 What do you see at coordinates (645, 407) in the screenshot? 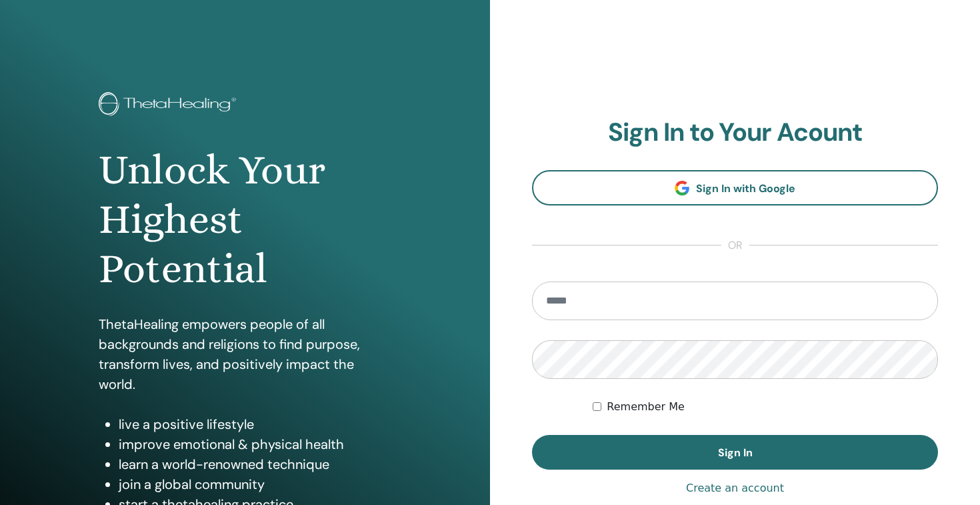
I see `label: Remember Me` at bounding box center [645, 407].